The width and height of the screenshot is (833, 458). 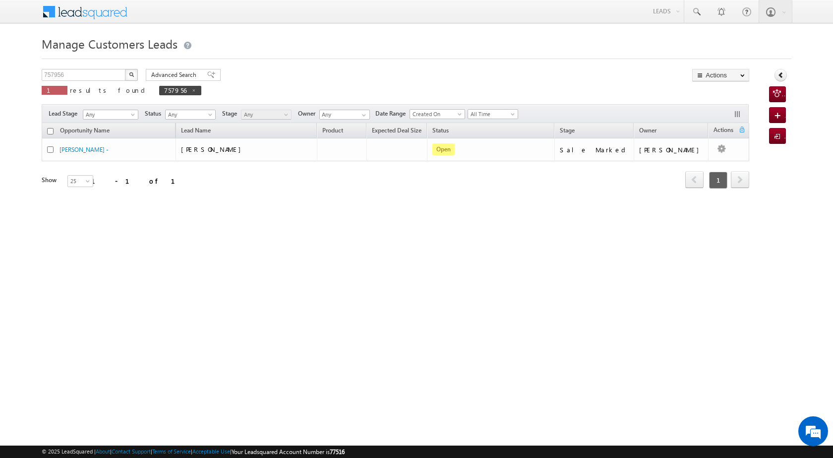 What do you see at coordinates (175, 75) in the screenshot?
I see `span: Advanced Search` at bounding box center [175, 75].